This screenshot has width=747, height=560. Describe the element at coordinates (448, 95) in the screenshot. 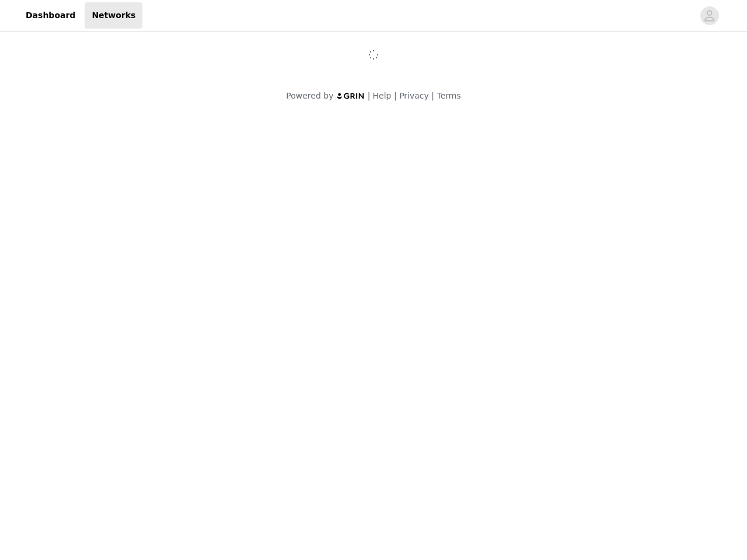

I see `a: Terms` at that location.